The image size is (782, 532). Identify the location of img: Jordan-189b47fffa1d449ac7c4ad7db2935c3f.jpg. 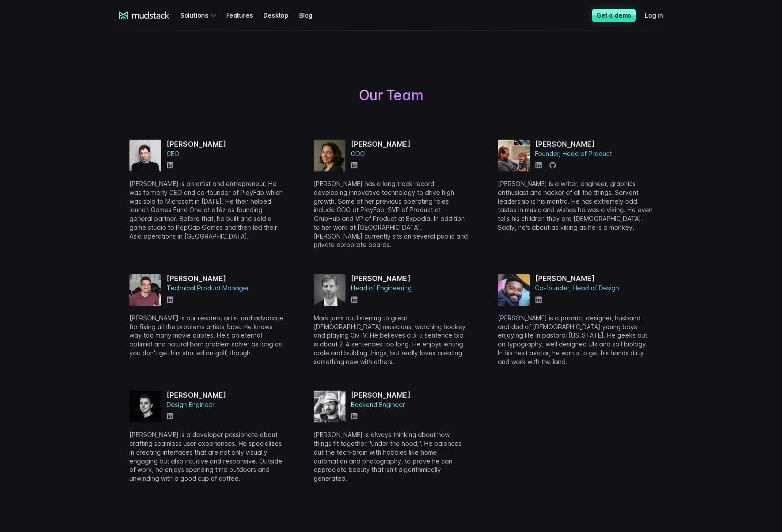
(514, 155).